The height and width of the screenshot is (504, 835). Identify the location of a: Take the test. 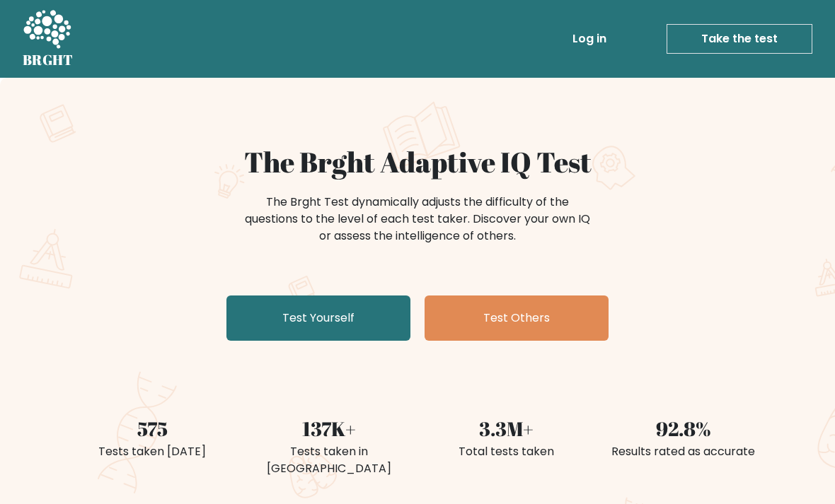
(740, 39).